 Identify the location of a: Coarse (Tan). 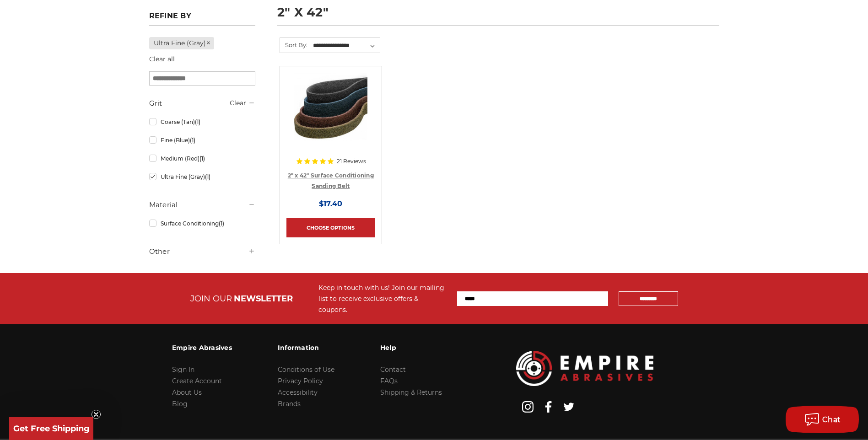
(202, 122).